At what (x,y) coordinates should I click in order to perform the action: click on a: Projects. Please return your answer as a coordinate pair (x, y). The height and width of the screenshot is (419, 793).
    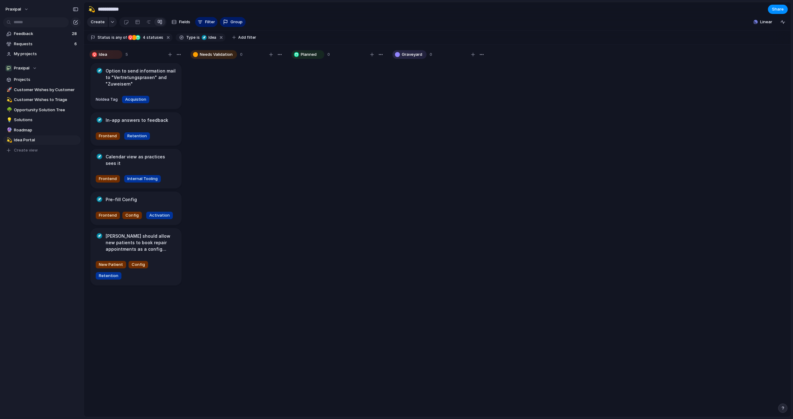
    Looking at the image, I should click on (42, 80).